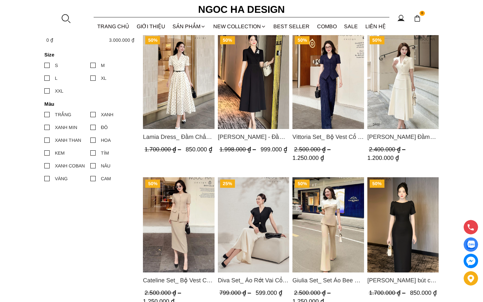  I want to click on div: CAM, so click(106, 179).